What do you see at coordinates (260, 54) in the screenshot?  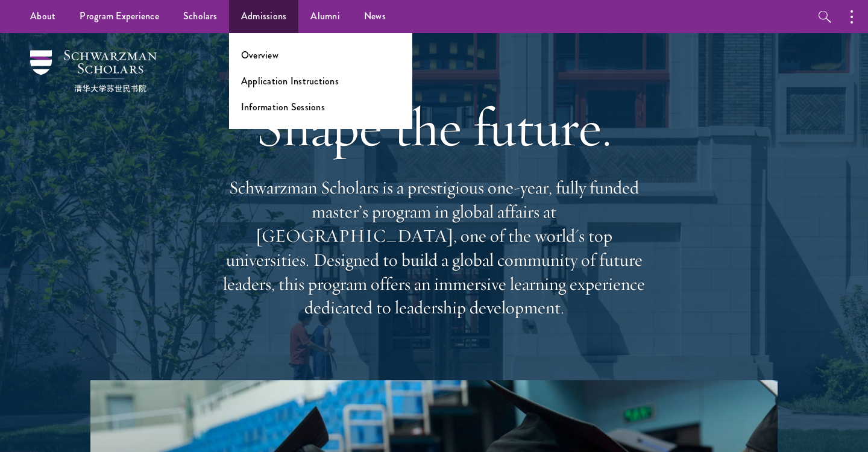 I see `a: Overview` at bounding box center [260, 54].